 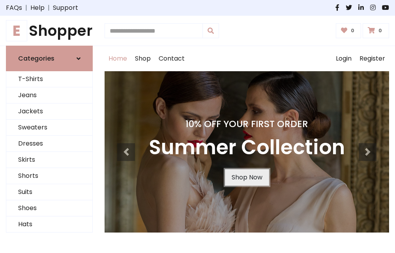 I want to click on a: Shop, so click(x=143, y=59).